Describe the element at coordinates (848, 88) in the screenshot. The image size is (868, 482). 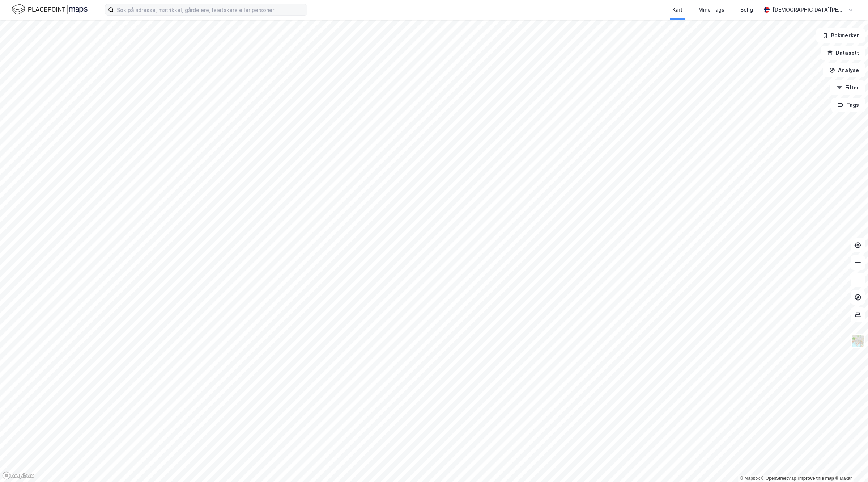
I see `button: Filter` at that location.